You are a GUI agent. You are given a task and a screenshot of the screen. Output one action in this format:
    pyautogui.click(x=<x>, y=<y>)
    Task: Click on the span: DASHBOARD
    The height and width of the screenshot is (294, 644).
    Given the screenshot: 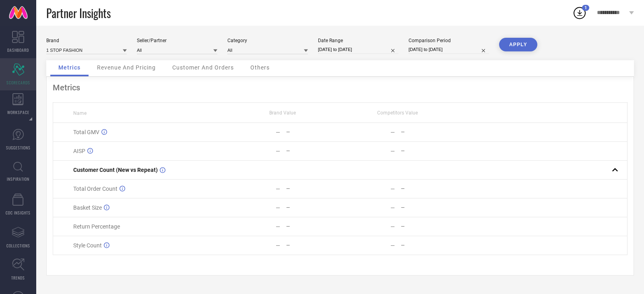 What is the action you would take?
    pyautogui.click(x=18, y=50)
    